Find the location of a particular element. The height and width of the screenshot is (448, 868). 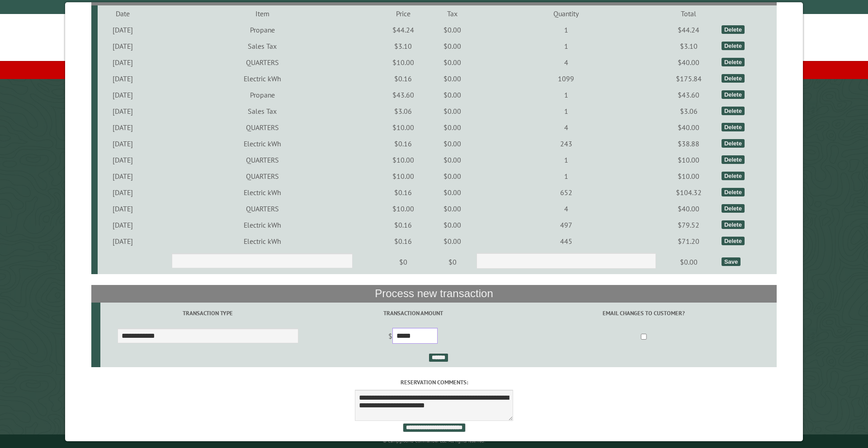

td: $175.84 is located at coordinates (688, 78).